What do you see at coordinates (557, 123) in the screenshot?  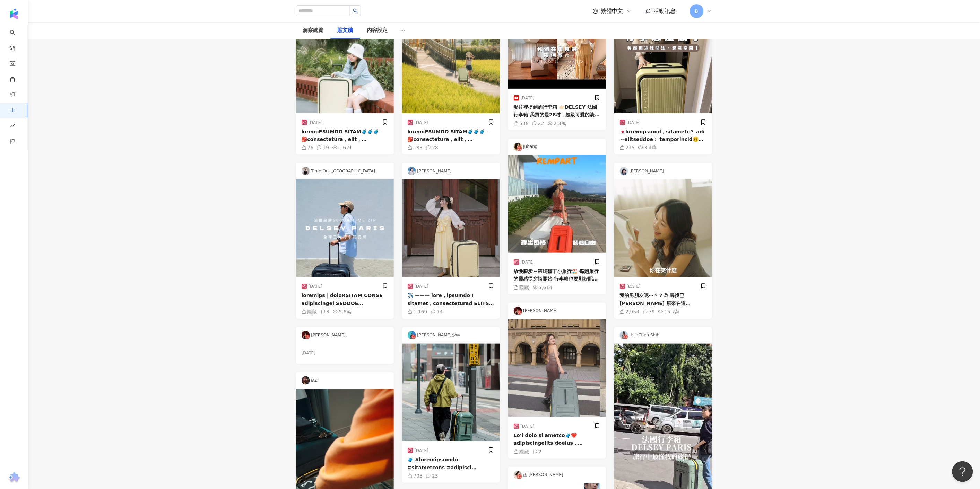 I see `div: 2.3萬` at bounding box center [557, 123].